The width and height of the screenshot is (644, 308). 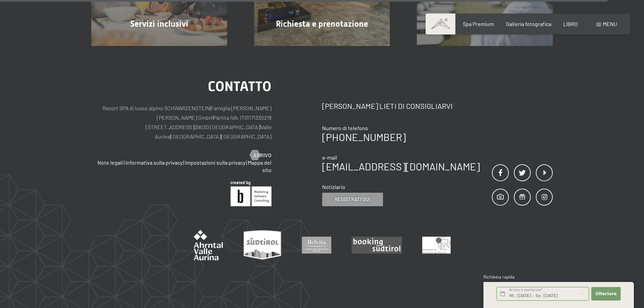 I want to click on a: Spa Premium, so click(x=478, y=24).